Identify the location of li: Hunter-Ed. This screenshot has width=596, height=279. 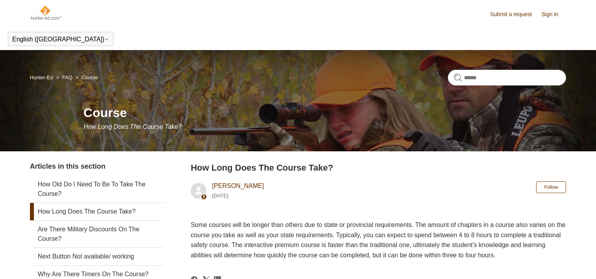
(42, 77).